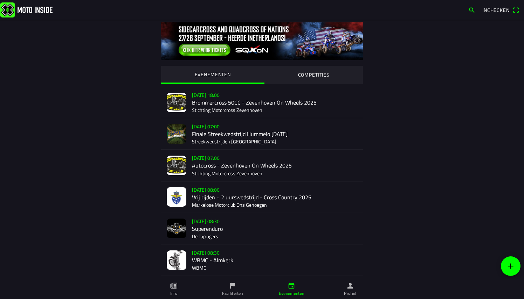  I want to click on img: mBcQMagLMxzNEVoW9kWH8RIERBgDR7O2pMCJ3QD2.jpg, so click(177, 166).